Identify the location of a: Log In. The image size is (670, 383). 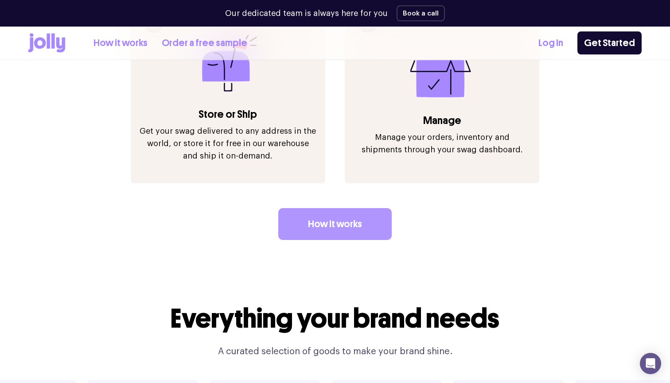
(551, 43).